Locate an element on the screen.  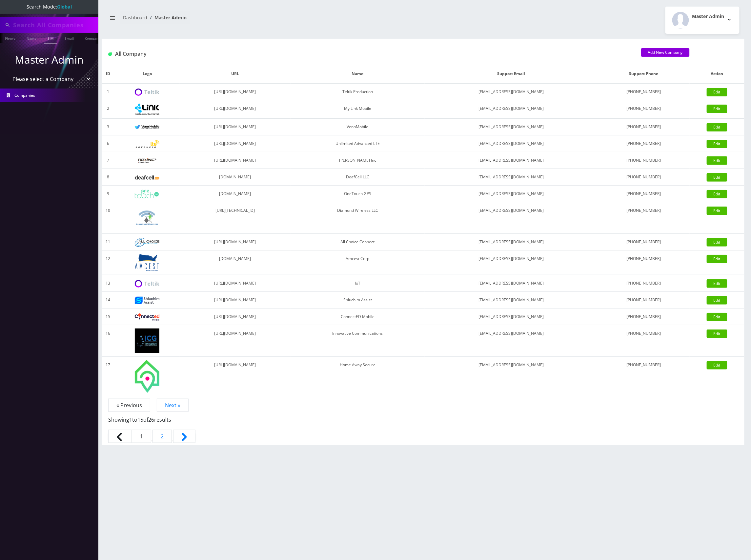
input: Search All Companies is located at coordinates (55, 25).